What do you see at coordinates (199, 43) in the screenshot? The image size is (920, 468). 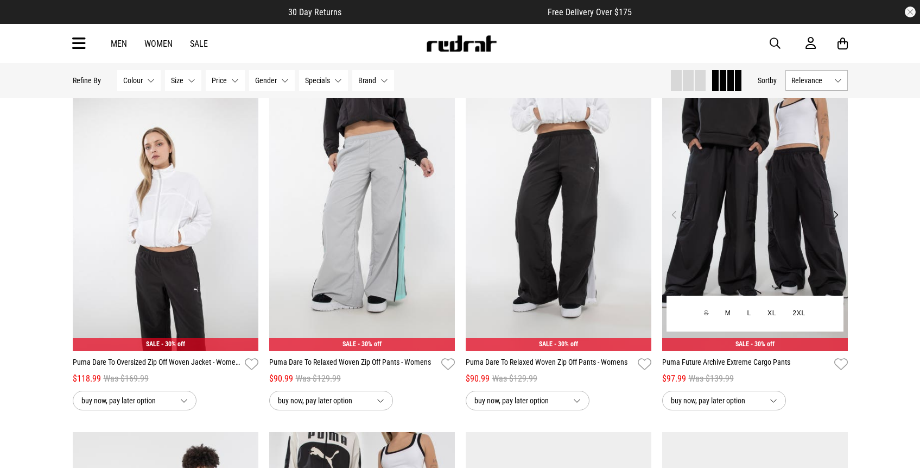 I see `a: Sale` at bounding box center [199, 43].